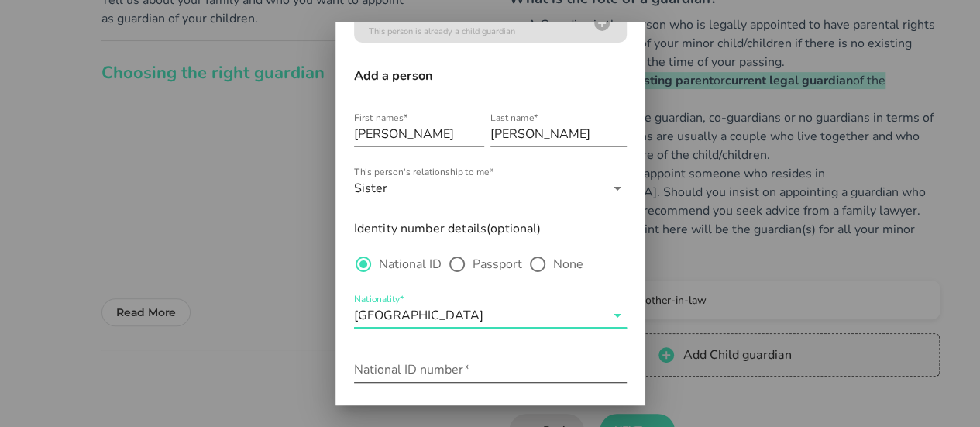  Describe the element at coordinates (497, 264) in the screenshot. I see `label: Passport` at that location.